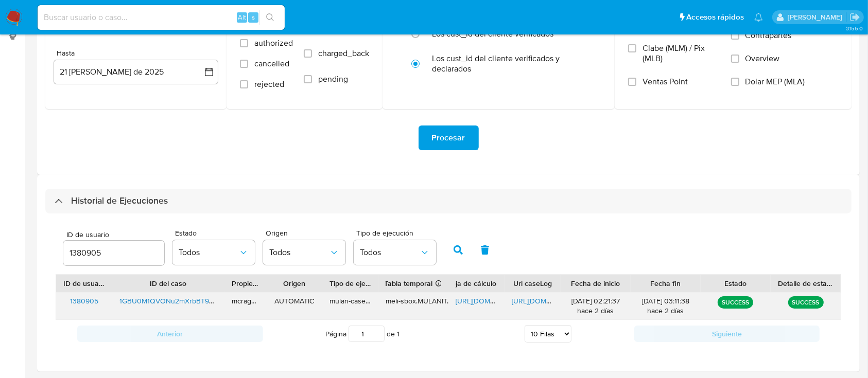  Describe the element at coordinates (254, 17) in the screenshot. I see `span: s` at that location.